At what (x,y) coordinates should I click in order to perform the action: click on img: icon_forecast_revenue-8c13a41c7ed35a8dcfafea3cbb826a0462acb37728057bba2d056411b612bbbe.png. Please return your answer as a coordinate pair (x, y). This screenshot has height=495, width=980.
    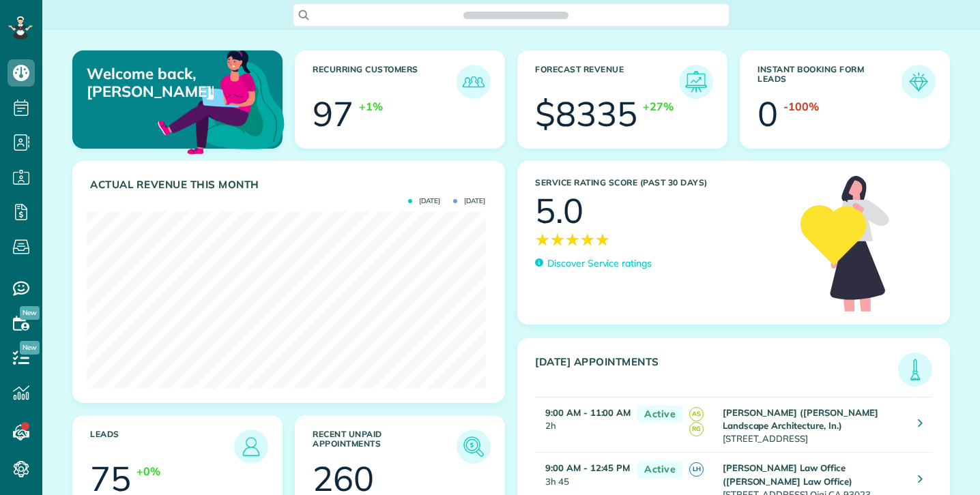
    Looking at the image, I should click on (696, 82).